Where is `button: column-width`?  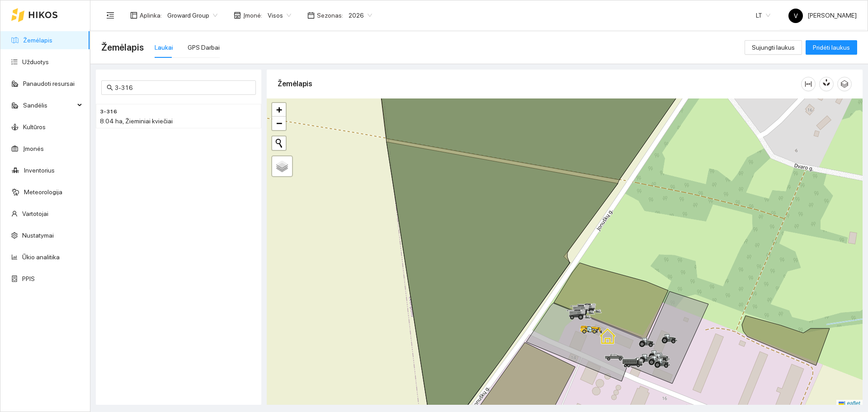
button: column-width is located at coordinates (809, 84).